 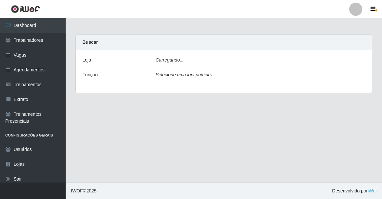 I want to click on span: Desenvolvido por, so click(x=355, y=191).